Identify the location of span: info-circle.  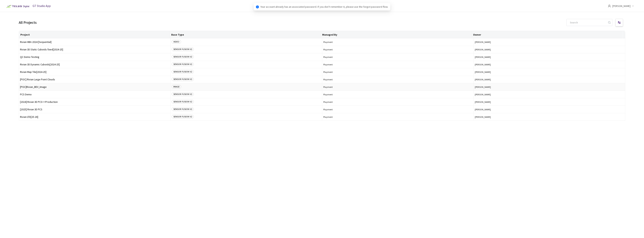
(257, 7).